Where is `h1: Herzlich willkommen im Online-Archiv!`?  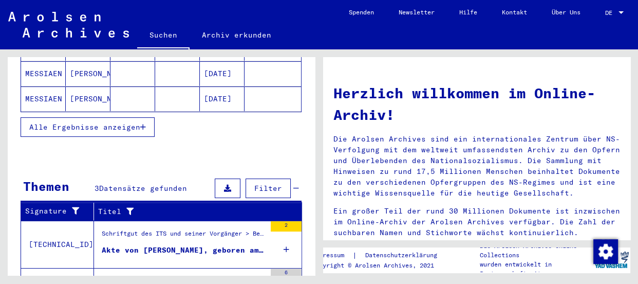
h1: Herzlich willkommen im Online-Archiv! is located at coordinates (477, 104).